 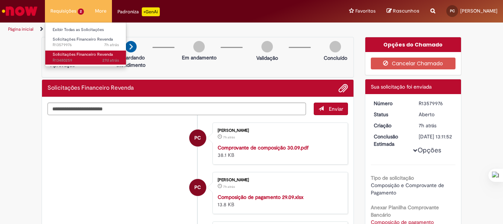 What do you see at coordinates (279, 151) in the screenshot?
I see `div: 38.1 KB` at bounding box center [279, 151].